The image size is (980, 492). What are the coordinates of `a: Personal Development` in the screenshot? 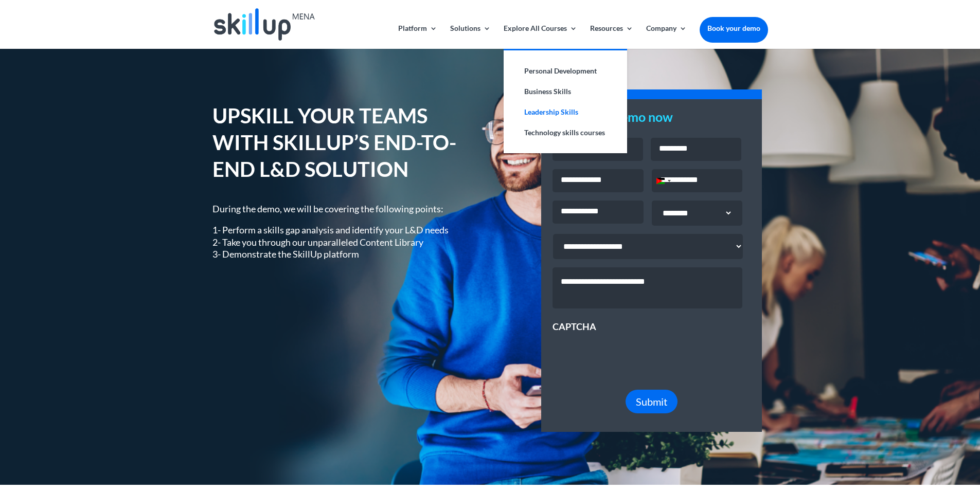 It's located at (565, 71).